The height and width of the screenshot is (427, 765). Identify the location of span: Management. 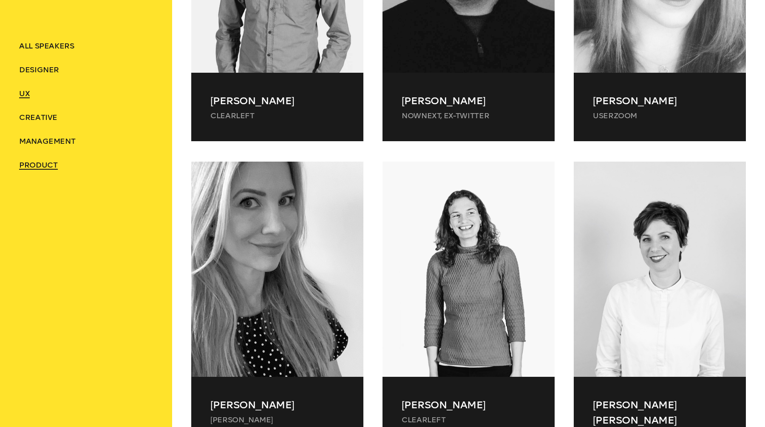
(47, 141).